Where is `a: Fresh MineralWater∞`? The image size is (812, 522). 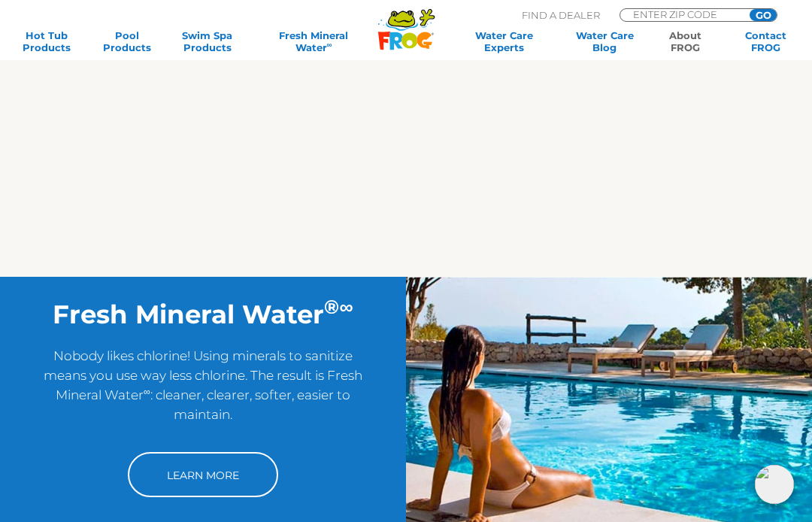 a: Fresh MineralWater∞ is located at coordinates (313, 42).